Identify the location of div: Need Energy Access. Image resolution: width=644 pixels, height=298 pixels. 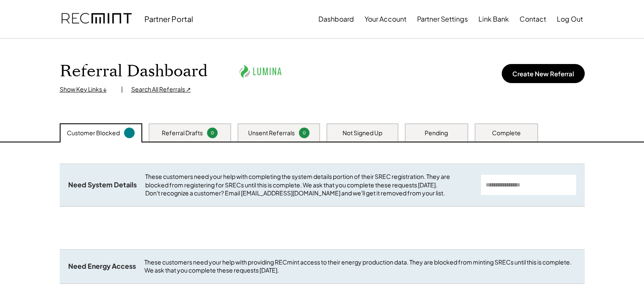
(102, 266).